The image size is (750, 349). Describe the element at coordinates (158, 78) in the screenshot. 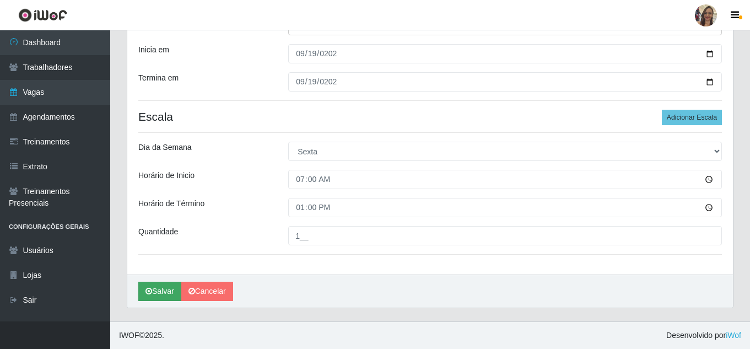

I see `label: Termina em` at that location.